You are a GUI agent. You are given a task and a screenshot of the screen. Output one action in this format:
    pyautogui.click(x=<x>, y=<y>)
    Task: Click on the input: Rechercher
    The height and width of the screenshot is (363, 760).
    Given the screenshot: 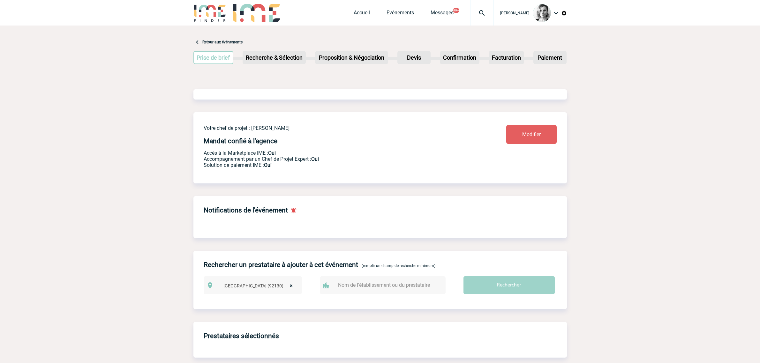 What is the action you would take?
    pyautogui.click(x=509, y=286)
    